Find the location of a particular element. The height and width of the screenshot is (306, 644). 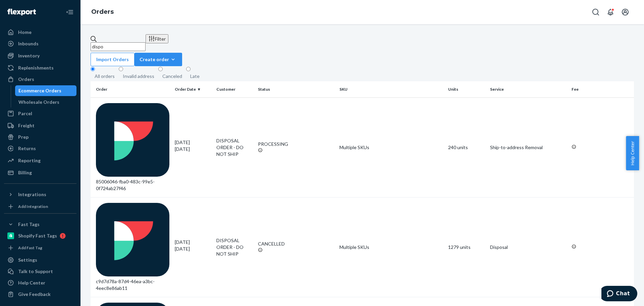

div: Help Center is located at coordinates (32, 283).